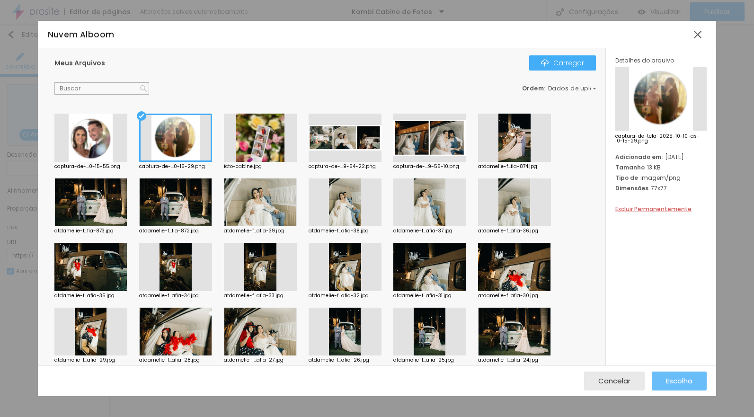 The image size is (754, 417). I want to click on font: imagem/png, so click(660, 177).